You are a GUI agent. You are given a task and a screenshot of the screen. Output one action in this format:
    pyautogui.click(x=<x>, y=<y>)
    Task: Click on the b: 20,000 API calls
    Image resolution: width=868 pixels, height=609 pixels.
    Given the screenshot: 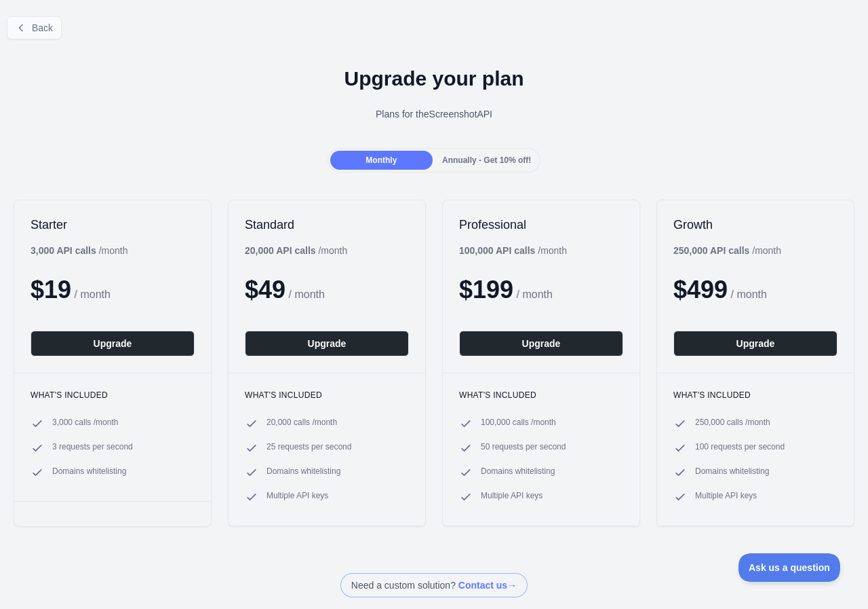 What is the action you would take?
    pyautogui.click(x=280, y=251)
    